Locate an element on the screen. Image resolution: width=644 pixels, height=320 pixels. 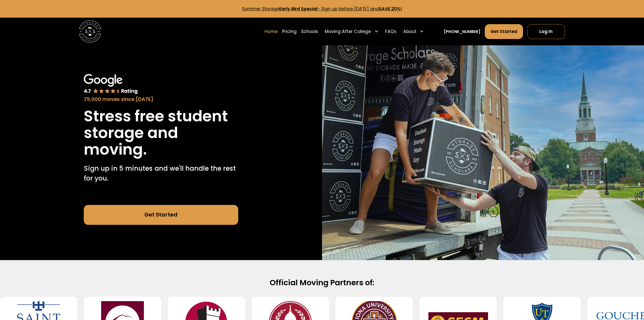
a: FAQs is located at coordinates (391, 31).